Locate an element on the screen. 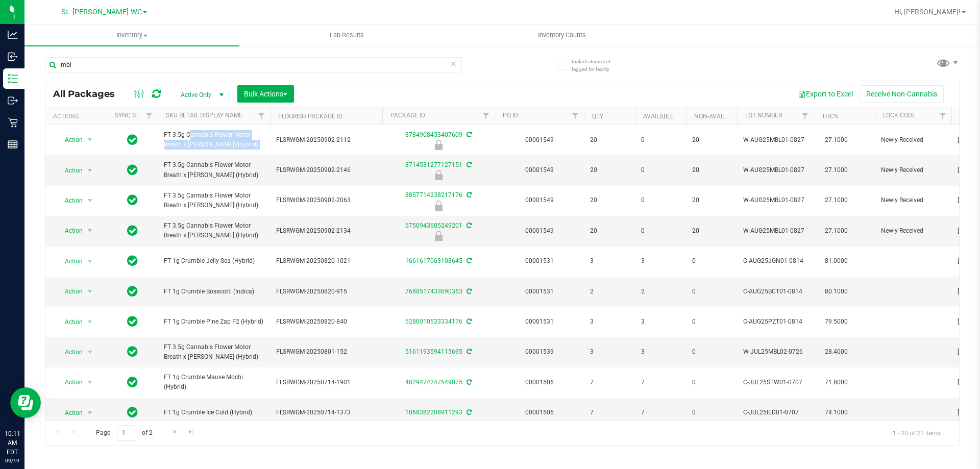  inline-svg: Retail is located at coordinates (13, 122).